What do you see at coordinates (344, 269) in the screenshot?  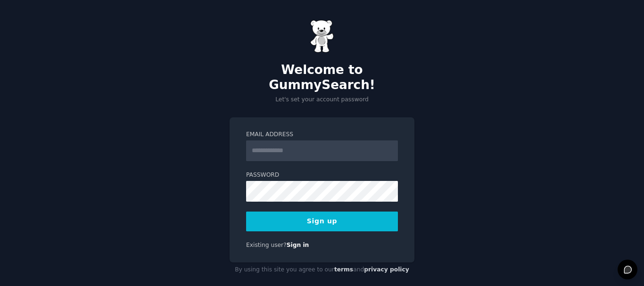 I see `a: terms` at bounding box center [344, 269].